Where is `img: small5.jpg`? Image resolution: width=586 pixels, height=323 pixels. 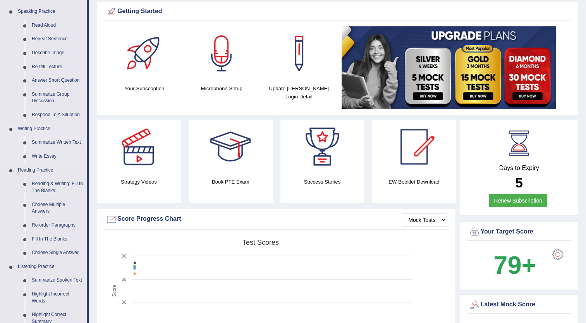 img: small5.jpg is located at coordinates (448, 68).